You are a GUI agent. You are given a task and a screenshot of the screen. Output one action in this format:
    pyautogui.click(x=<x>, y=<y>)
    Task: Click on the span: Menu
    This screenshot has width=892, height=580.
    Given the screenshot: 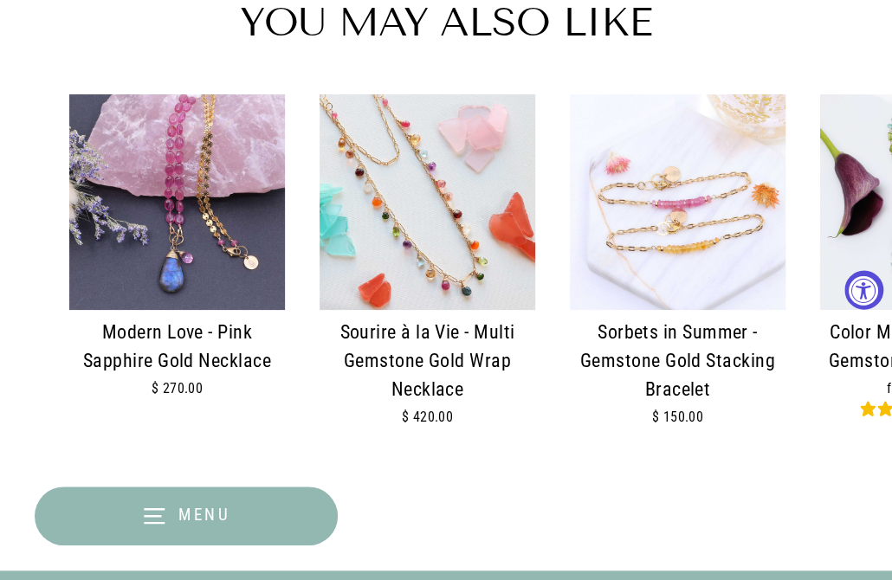 What is the action you would take?
    pyautogui.click(x=204, y=514)
    